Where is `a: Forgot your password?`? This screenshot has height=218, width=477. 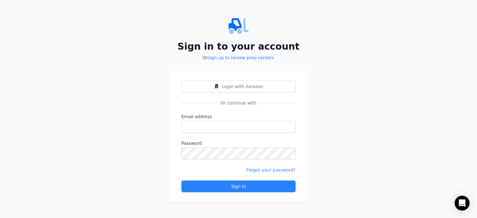
a: Forgot your password? is located at coordinates (271, 170).